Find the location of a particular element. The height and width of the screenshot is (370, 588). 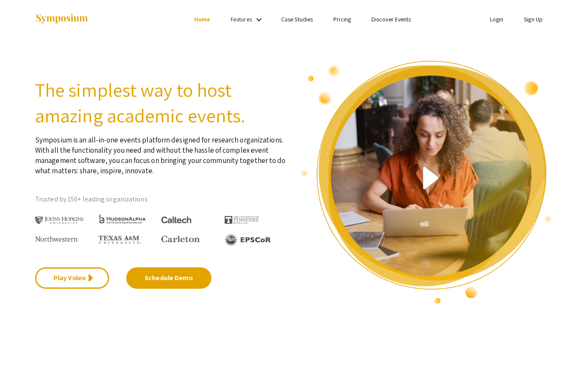

a: Login is located at coordinates (497, 19).